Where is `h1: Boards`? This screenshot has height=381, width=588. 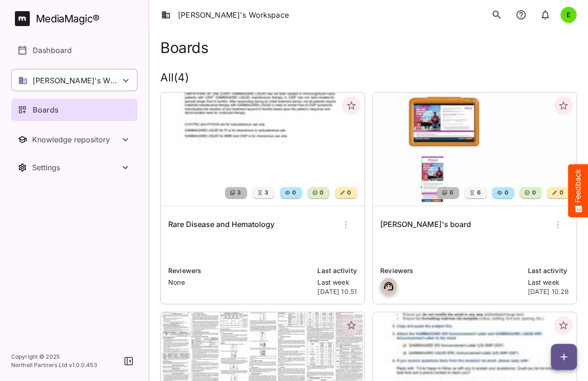 h1: Boards is located at coordinates (184, 47).